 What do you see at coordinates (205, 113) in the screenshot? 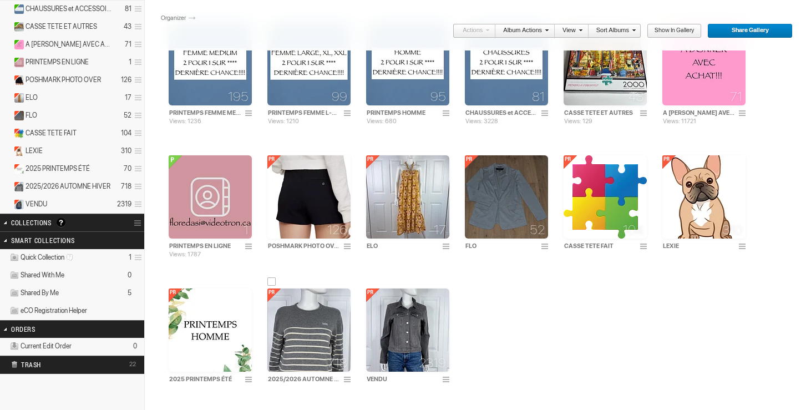
I see `input: PRINTEMPS FEMME MEDIUM` at bounding box center [205, 113].